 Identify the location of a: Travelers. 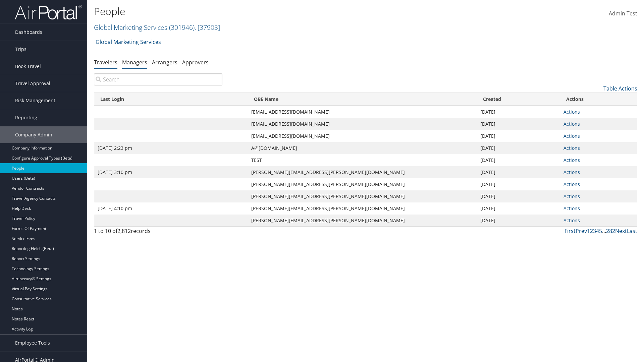
(106, 62).